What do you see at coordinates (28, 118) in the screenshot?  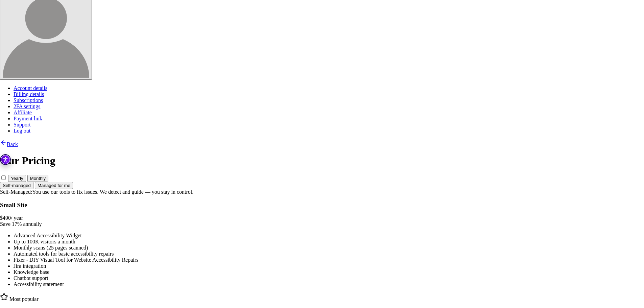 I see `a: Payment link` at bounding box center [28, 118].